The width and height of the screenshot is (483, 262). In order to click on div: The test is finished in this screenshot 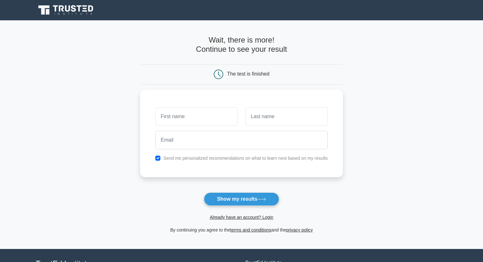, I will do `click(248, 74)`.